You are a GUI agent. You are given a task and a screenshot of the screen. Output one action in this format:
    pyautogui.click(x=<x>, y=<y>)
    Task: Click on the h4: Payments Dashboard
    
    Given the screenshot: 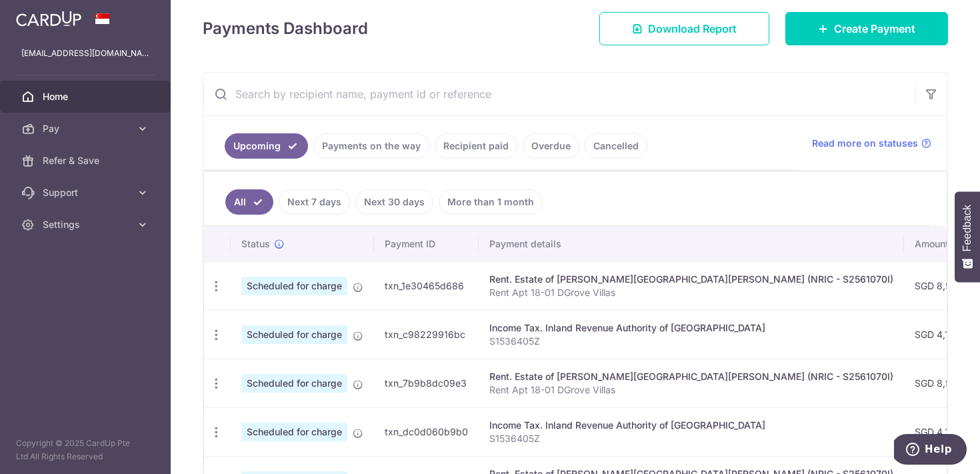 What is the action you would take?
    pyautogui.click(x=285, y=29)
    